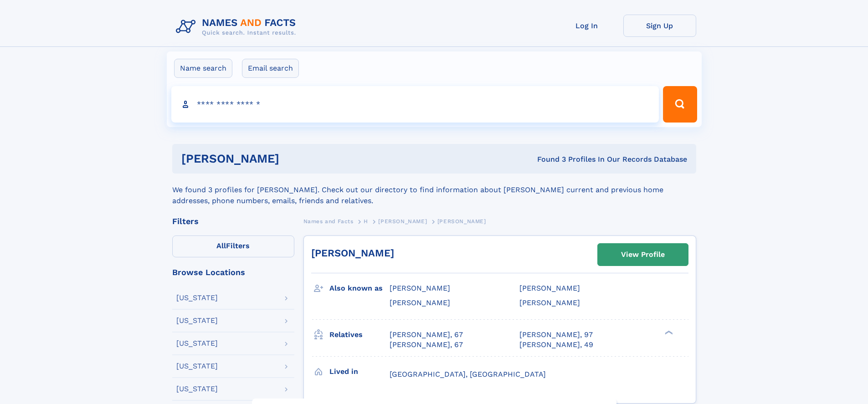  What do you see at coordinates (366, 221) in the screenshot?
I see `a: H` at bounding box center [366, 221].